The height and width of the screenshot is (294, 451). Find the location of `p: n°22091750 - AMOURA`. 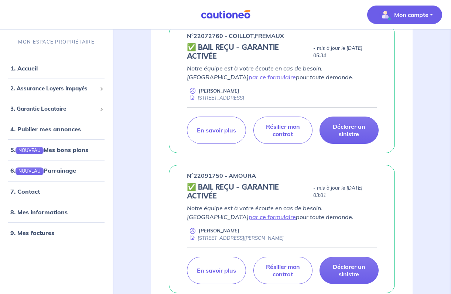

p: n°22091750 - AMOURA is located at coordinates (221, 176).